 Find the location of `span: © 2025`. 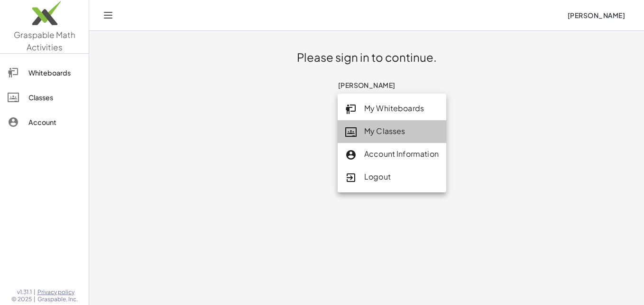

span: © 2025 is located at coordinates (21, 299).